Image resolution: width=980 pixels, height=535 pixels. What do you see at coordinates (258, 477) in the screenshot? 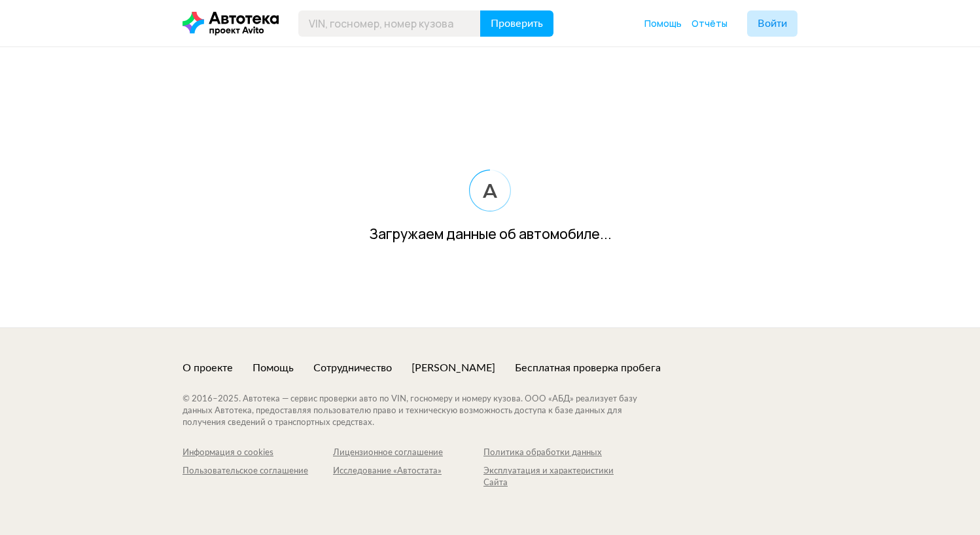
I see `a: Пользовательское соглашение` at bounding box center [258, 477].